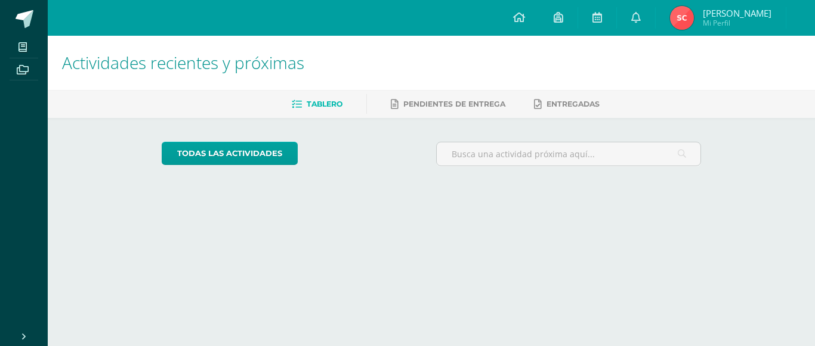 The height and width of the screenshot is (346, 815). I want to click on a: Entregadas, so click(566, 104).